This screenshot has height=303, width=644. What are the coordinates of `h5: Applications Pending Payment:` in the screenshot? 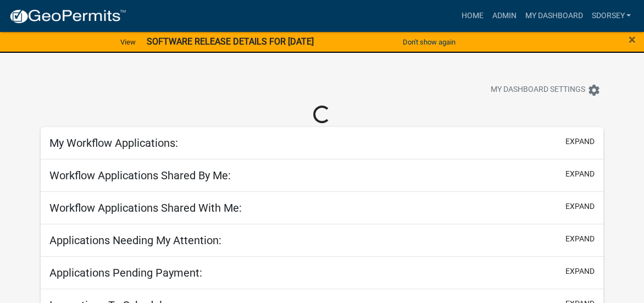 It's located at (126, 273).